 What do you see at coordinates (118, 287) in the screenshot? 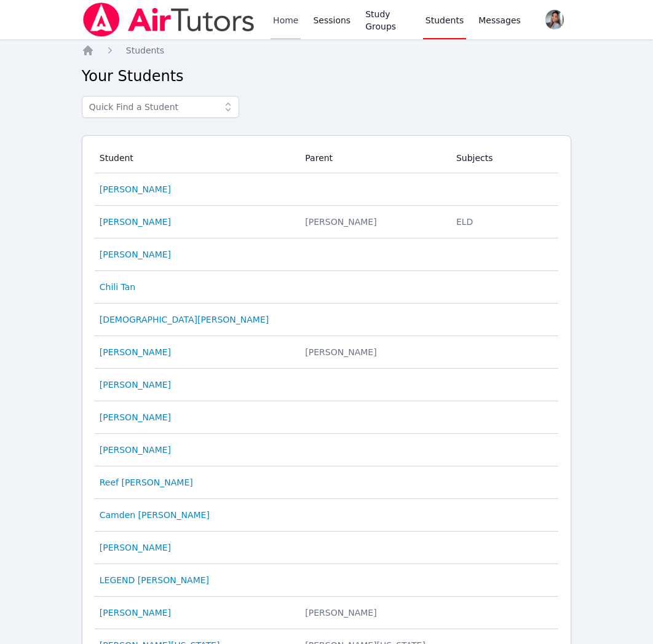
I see `a: Chili Tan` at bounding box center [118, 287].